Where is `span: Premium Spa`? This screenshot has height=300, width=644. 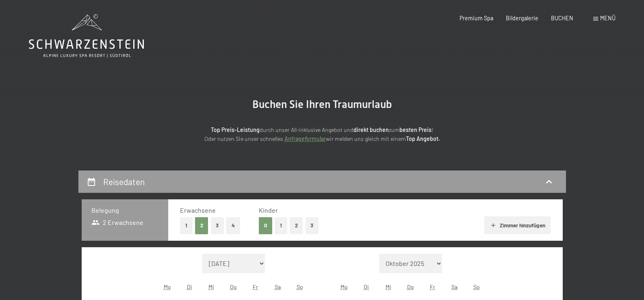
span: Premium Spa is located at coordinates (476, 18).